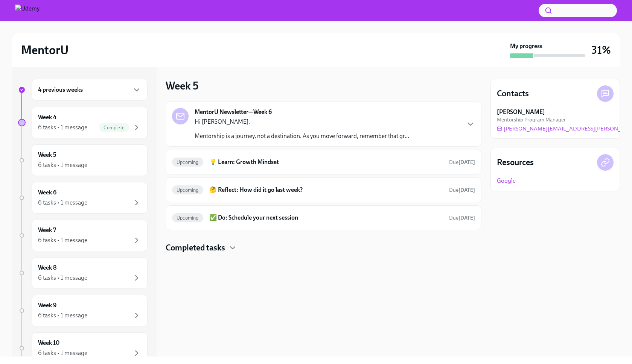 The width and height of the screenshot is (632, 364). I want to click on strong: My progress, so click(526, 46).